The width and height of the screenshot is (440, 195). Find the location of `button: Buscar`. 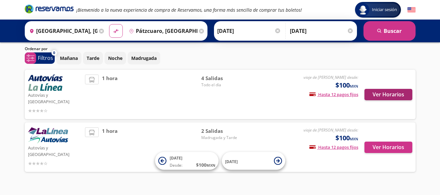

button: Buscar is located at coordinates (389, 31).